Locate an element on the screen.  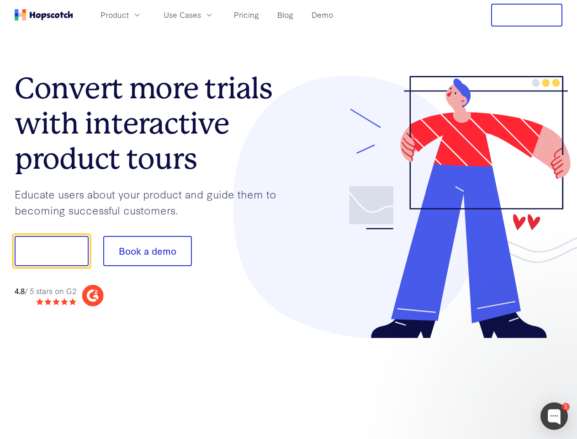
a: Pricing is located at coordinates (246, 15).